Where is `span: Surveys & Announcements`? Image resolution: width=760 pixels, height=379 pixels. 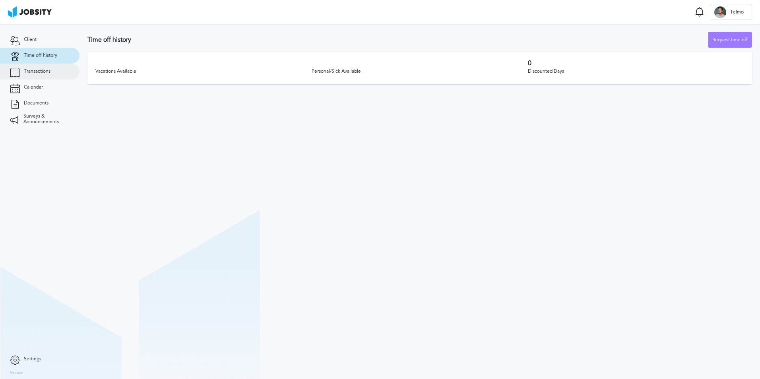
span: Surveys & Announcements is located at coordinates (46, 119).